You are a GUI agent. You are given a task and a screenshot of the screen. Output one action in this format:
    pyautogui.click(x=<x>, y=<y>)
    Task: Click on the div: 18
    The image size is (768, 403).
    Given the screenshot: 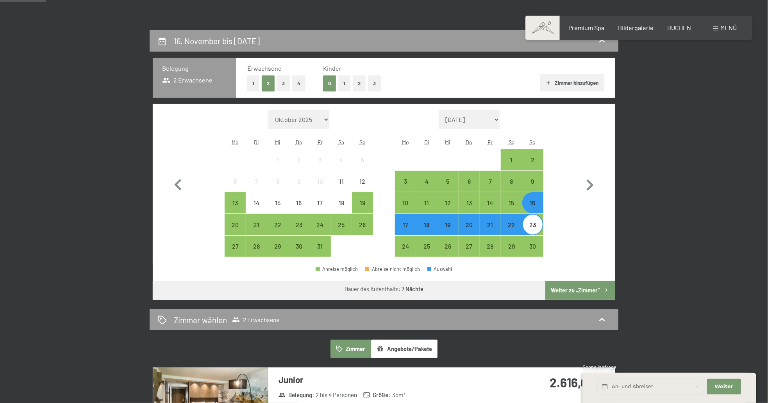 What is the action you would take?
    pyautogui.click(x=341, y=209)
    